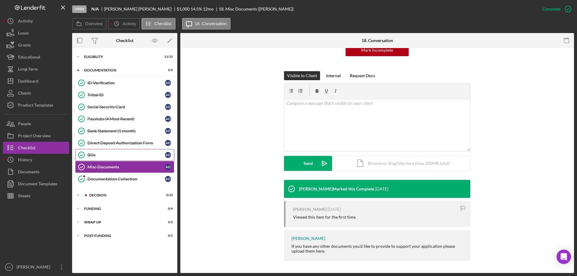  Describe the element at coordinates (36, 69) in the screenshot. I see `a: Long-Term` at that location.